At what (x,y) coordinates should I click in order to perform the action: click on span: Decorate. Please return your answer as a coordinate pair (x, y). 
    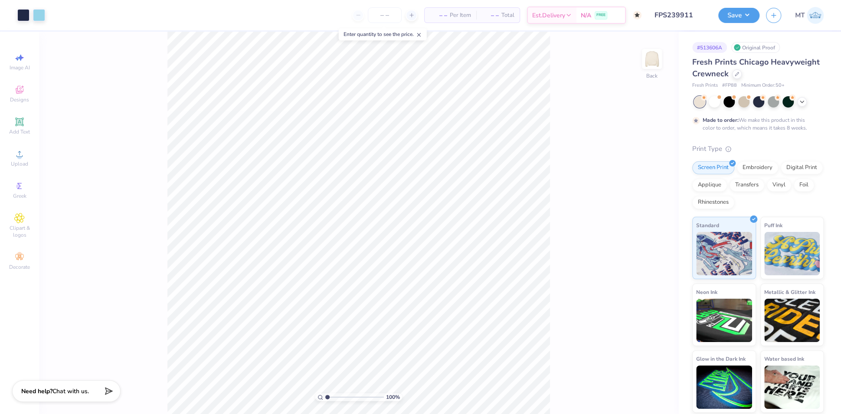
    Looking at the image, I should click on (20, 267).